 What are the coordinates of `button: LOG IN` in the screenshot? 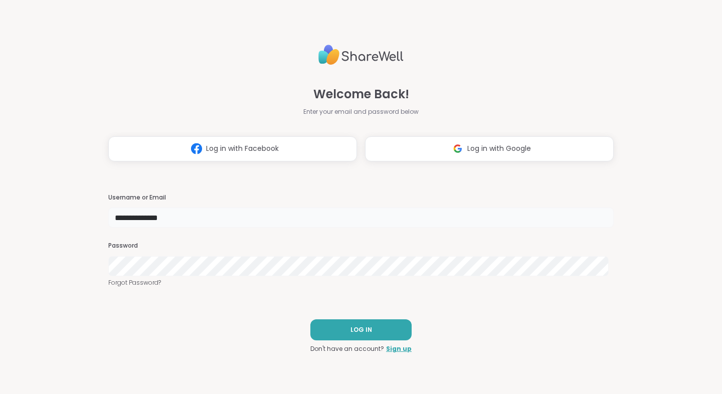 It's located at (361, 330).